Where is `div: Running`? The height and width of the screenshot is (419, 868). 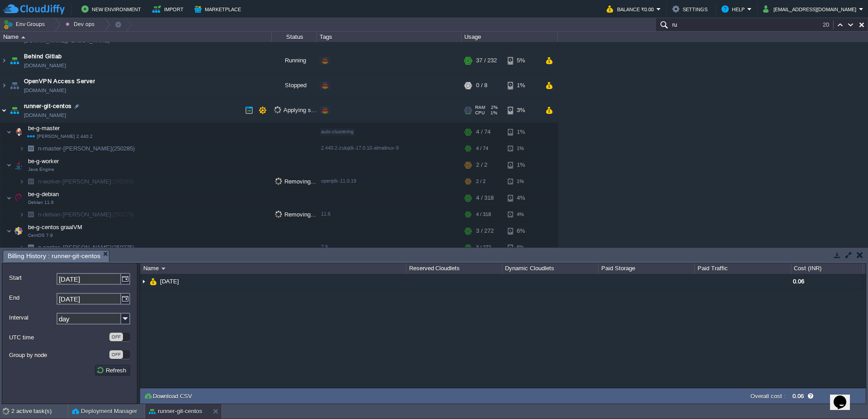 div: Running is located at coordinates (294, 60).